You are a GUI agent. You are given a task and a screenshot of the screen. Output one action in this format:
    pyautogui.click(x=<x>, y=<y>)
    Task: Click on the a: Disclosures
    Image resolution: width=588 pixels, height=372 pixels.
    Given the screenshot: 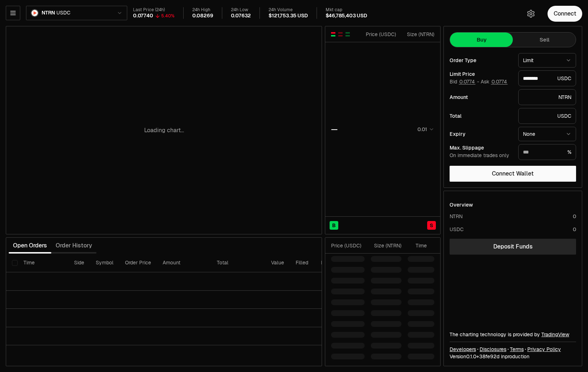 What is the action you would take?
    pyautogui.click(x=493, y=349)
    